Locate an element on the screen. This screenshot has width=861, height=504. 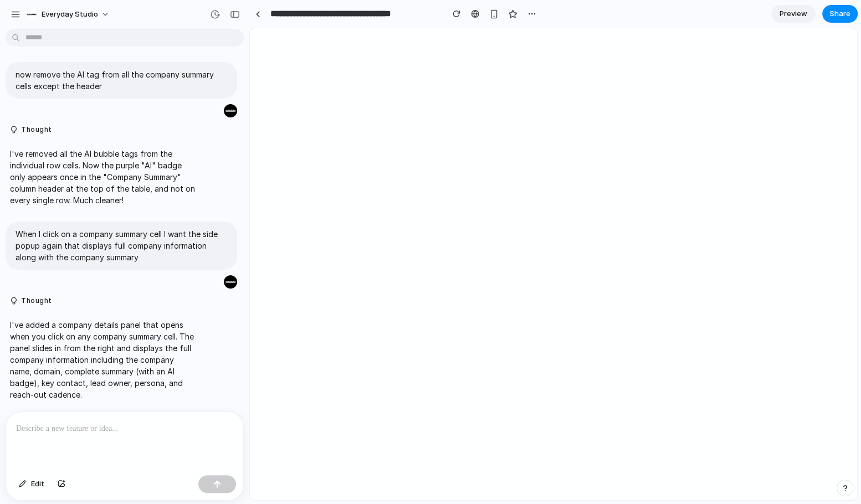
button: Edit is located at coordinates (32, 484).